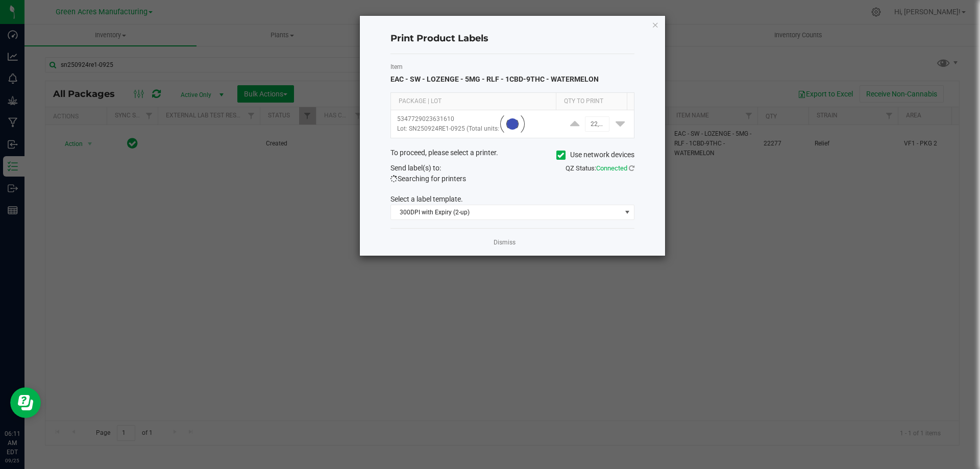 The width and height of the screenshot is (980, 469). Describe the element at coordinates (473, 102) in the screenshot. I see `th: Package | Lot` at that location.